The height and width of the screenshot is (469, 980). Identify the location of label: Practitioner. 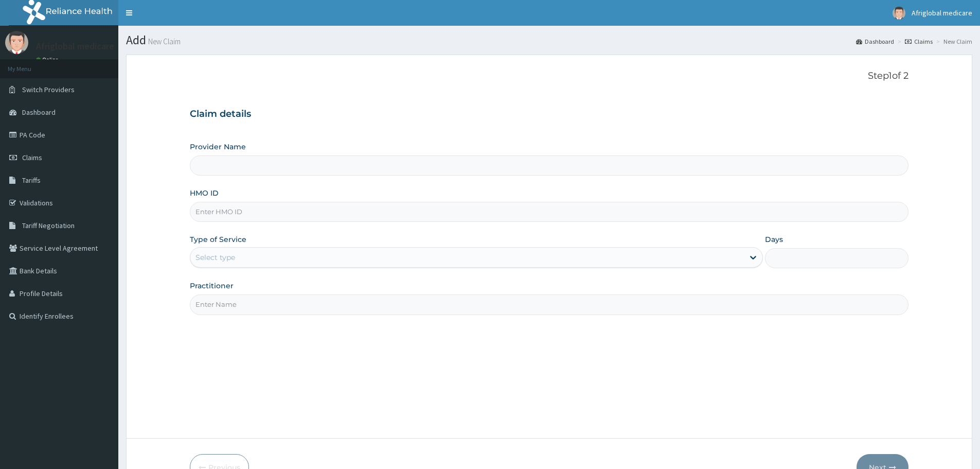
(211, 286).